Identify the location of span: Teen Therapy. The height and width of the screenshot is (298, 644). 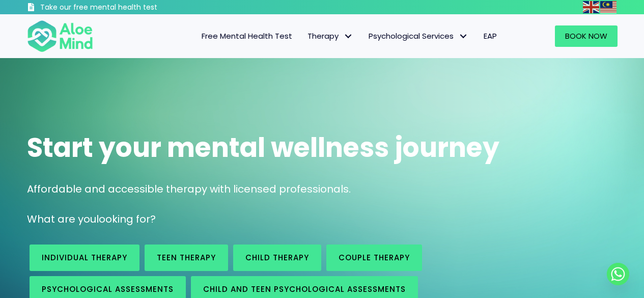
(186, 257).